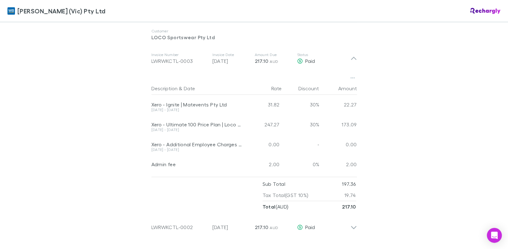 The height and width of the screenshot is (249, 508). What do you see at coordinates (165, 89) in the screenshot?
I see `button: Description` at bounding box center [165, 89].